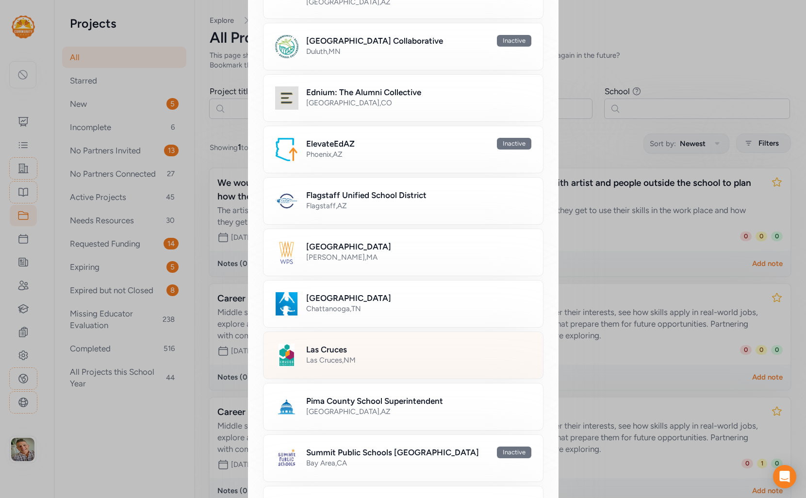 This screenshot has height=498, width=806. I want to click on div: Las Cruces , NM, so click(419, 360).